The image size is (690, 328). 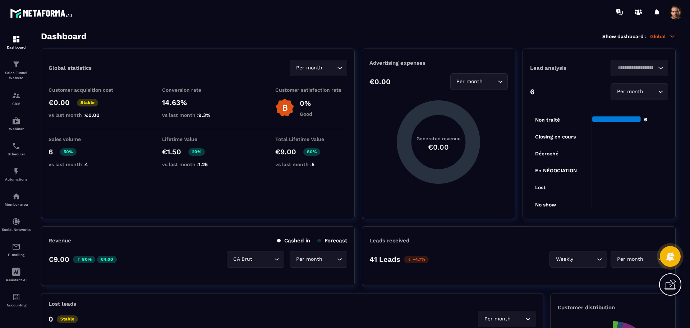 What do you see at coordinates (556, 170) in the screenshot?
I see `tspan: En NÉGOCIATION` at bounding box center [556, 170].